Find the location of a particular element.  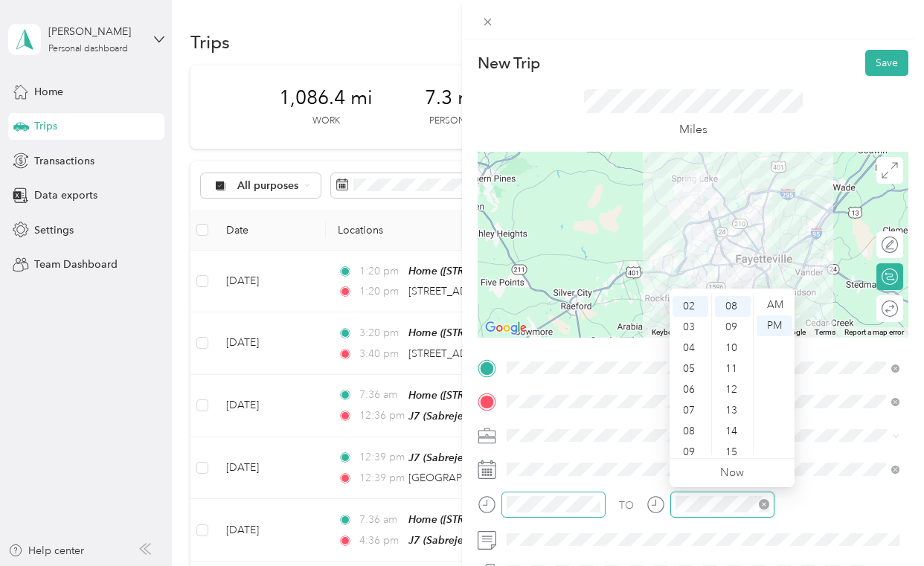

div: 06 is located at coordinates (690, 390).